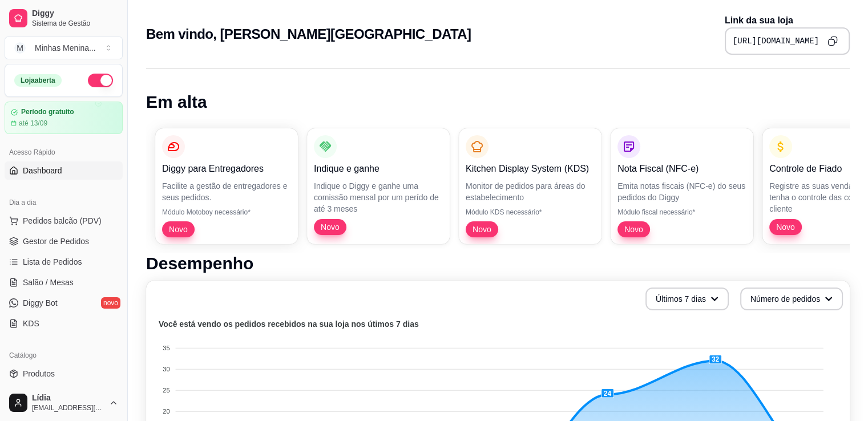 The height and width of the screenshot is (421, 868). Describe the element at coordinates (682, 212) in the screenshot. I see `p: Módulo fiscal necessário*` at that location.